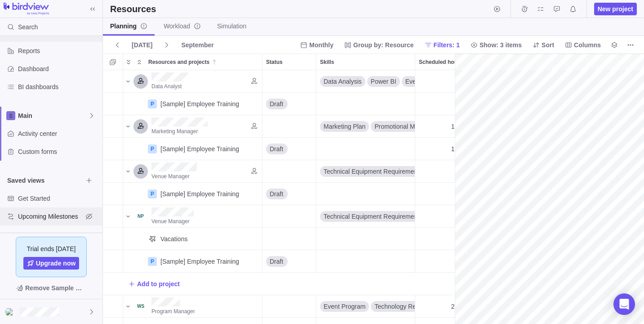  Describe the element at coordinates (182, 27) in the screenshot. I see `a: Workloadinfo-description` at that location.